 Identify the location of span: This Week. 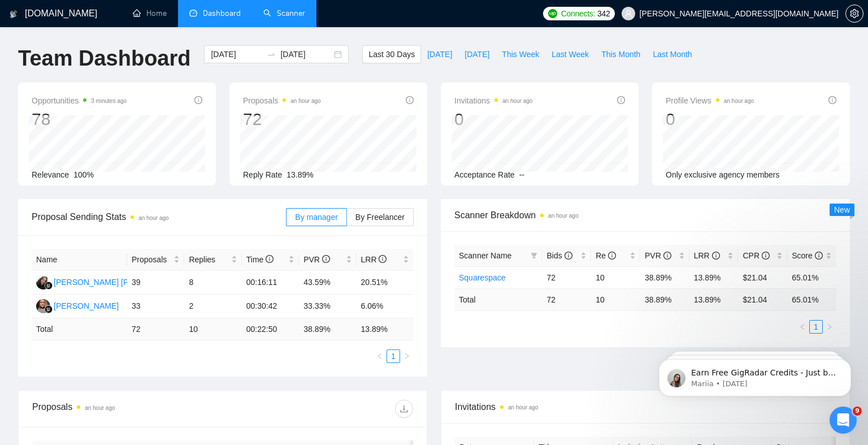
(520, 54).